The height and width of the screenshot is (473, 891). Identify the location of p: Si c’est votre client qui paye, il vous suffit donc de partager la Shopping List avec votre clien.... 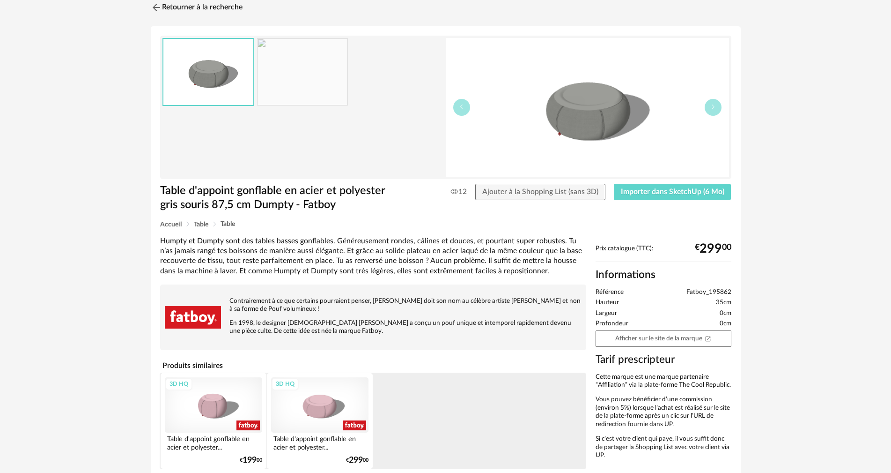
(664, 447).